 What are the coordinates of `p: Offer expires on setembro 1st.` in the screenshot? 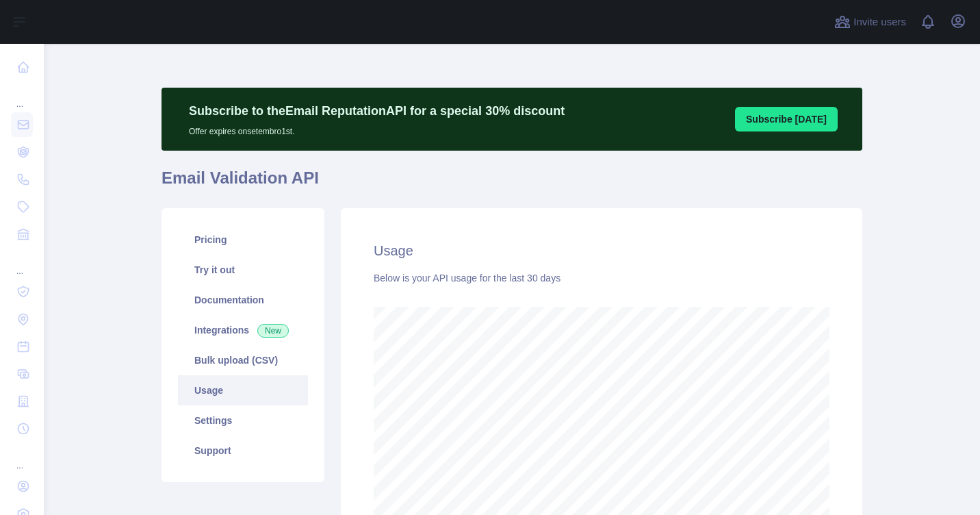 It's located at (376, 129).